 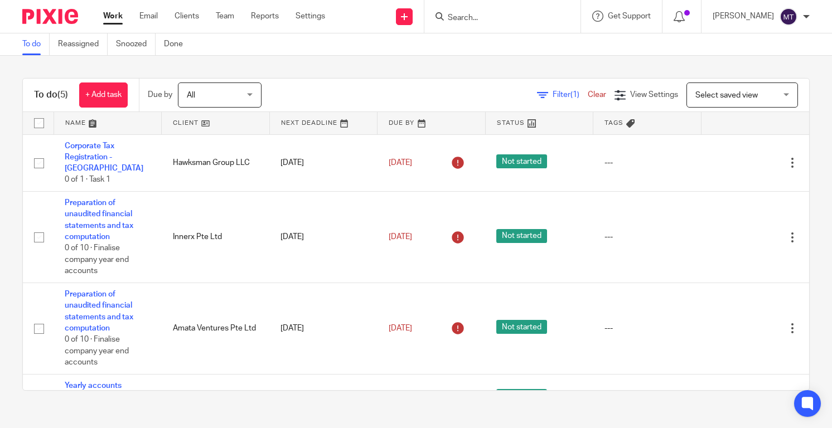 What do you see at coordinates (135, 44) in the screenshot?
I see `a: Snoozed` at bounding box center [135, 44].